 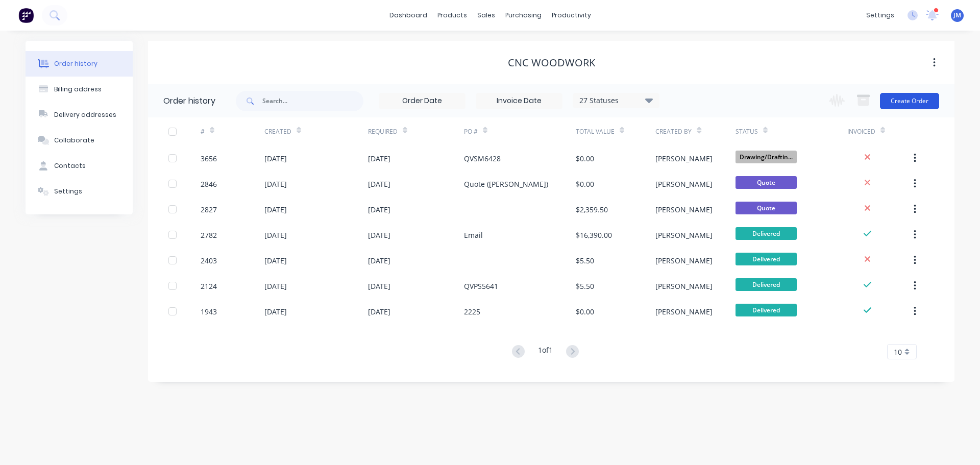 What do you see at coordinates (209, 312) in the screenshot?
I see `div: 1943` at bounding box center [209, 312].